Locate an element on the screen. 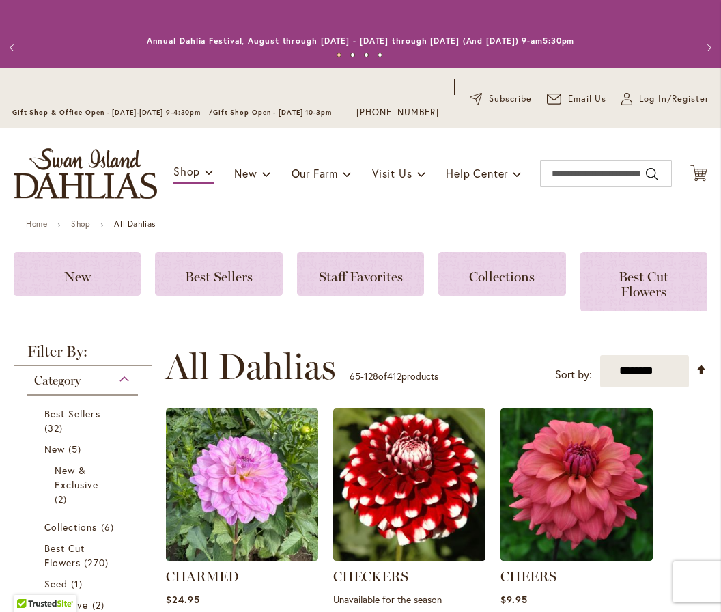 The height and width of the screenshot is (612, 721). button: 1 of 4 is located at coordinates (339, 55).